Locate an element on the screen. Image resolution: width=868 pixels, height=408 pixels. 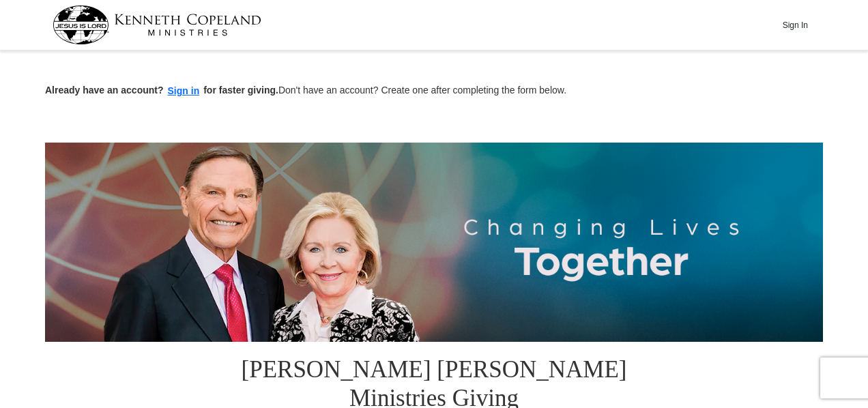
p: Don't have an account? Create one after completing the form below. is located at coordinates (434, 90).